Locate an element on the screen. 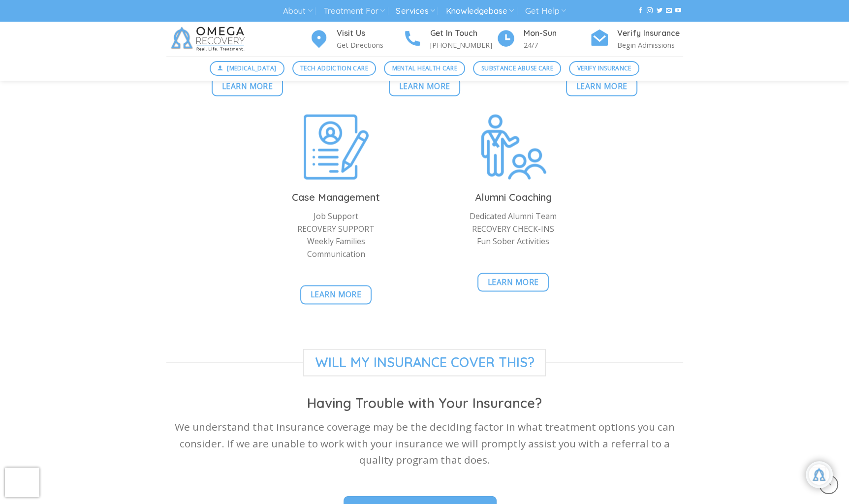 The height and width of the screenshot is (504, 849). span: Will my insurance cover this? is located at coordinates (425, 362).